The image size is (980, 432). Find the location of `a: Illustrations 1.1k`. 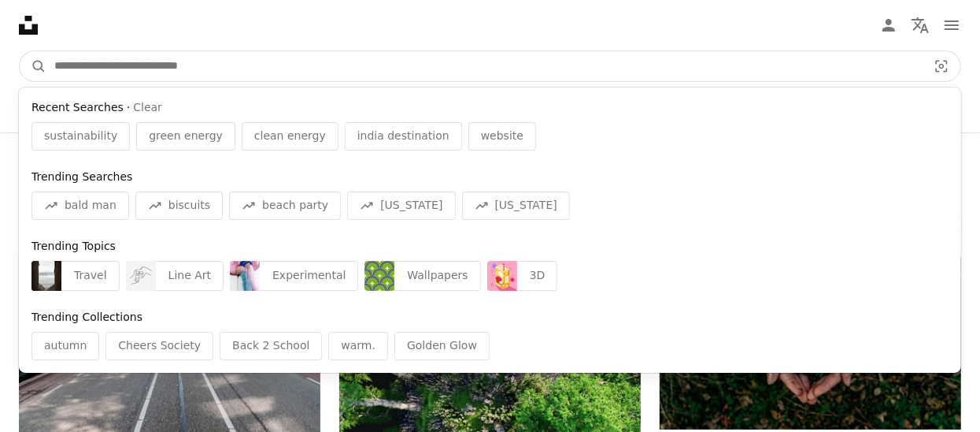

a: Illustrations 1.1k is located at coordinates (185, 107).